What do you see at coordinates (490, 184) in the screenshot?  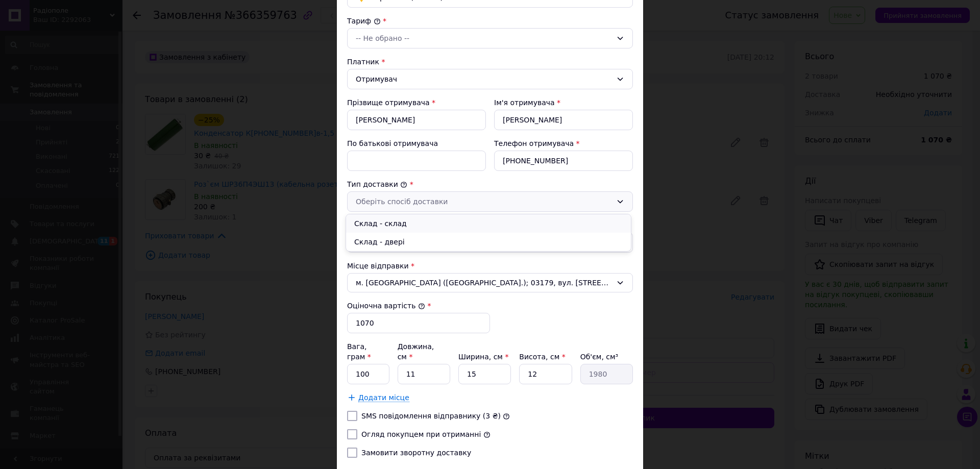 I see `div: Тип доставки` at bounding box center [490, 184].